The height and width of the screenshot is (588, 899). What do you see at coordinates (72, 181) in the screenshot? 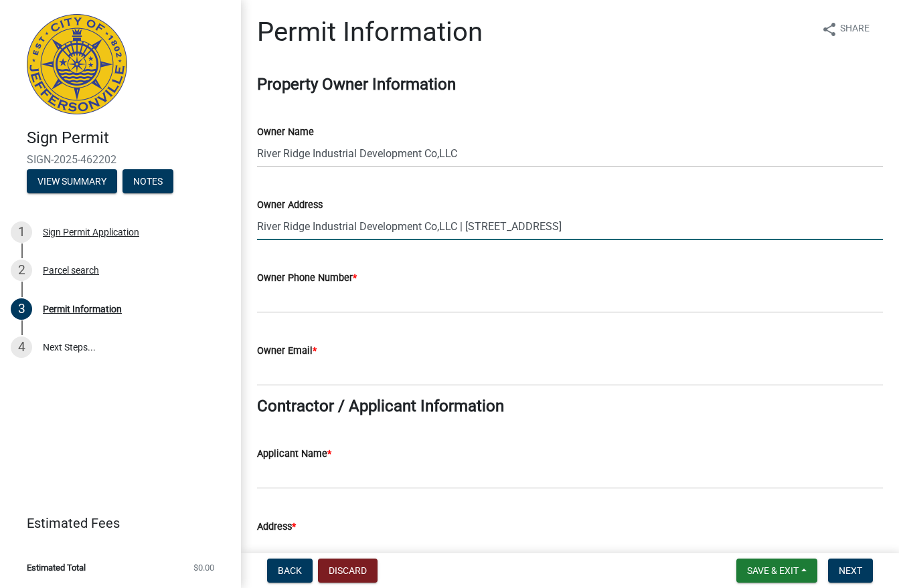
I see `button: View Summary` at bounding box center [72, 181].